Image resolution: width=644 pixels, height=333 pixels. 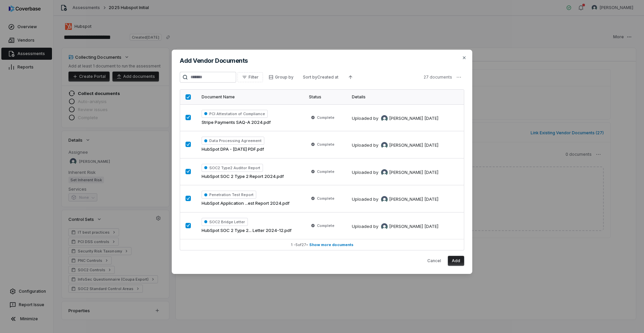 What do you see at coordinates (322, 245) in the screenshot?
I see `button: 1 -5of27• Show more documents` at bounding box center [322, 245].